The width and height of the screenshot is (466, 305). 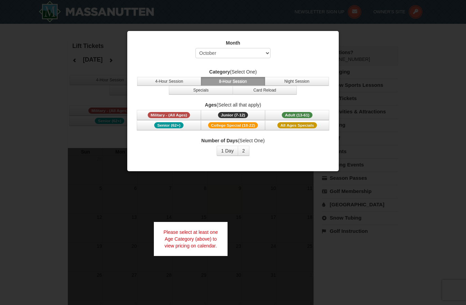 What do you see at coordinates (227, 151) in the screenshot?
I see `button: 1 Day` at bounding box center [227, 151].